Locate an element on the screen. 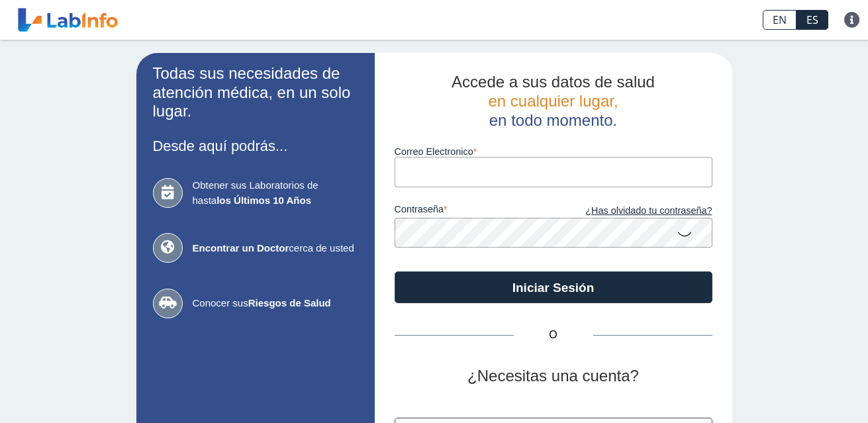 The image size is (868, 423). b: Riesgos de Salud is located at coordinates (289, 303).